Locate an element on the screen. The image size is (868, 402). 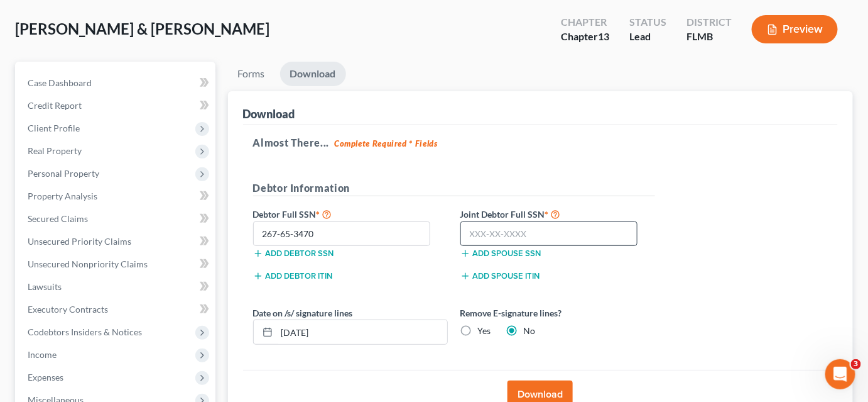
label: Remove E-signature lines? is located at coordinates (558, 313).